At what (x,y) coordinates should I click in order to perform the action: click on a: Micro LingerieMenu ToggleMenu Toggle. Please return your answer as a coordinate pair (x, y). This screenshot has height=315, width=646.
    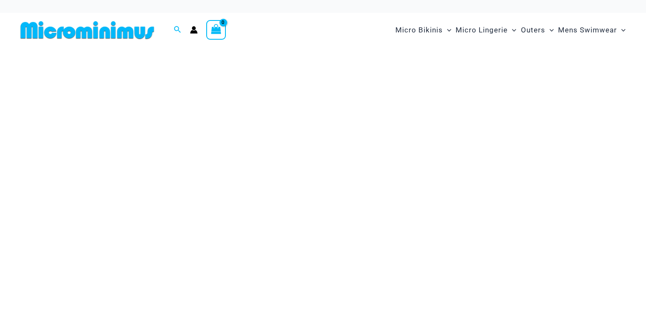
    Looking at the image, I should click on (486, 30).